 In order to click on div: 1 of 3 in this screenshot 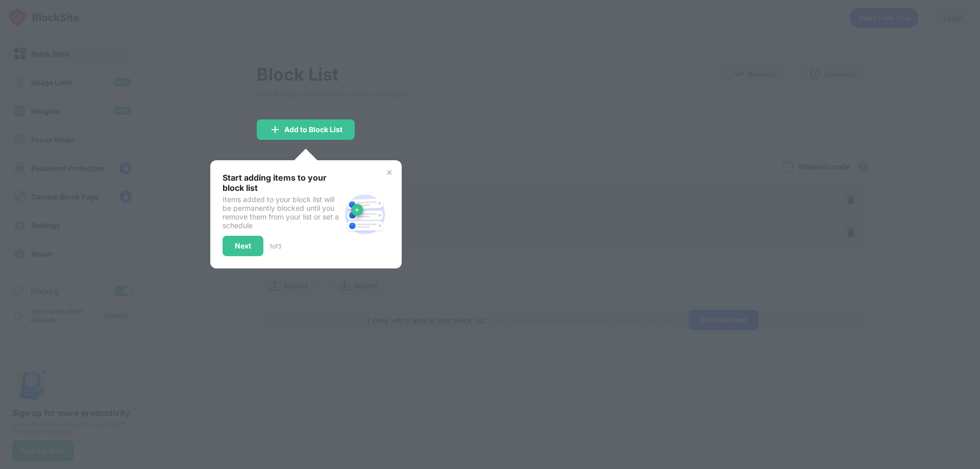, I will do `click(275, 246)`.